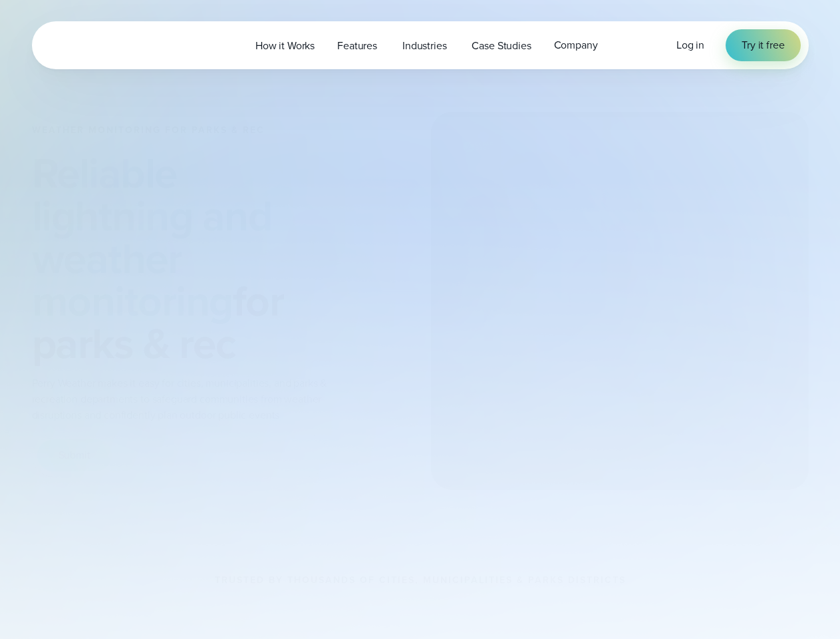 The width and height of the screenshot is (840, 639). What do you see at coordinates (690, 45) in the screenshot?
I see `a: Log in` at bounding box center [690, 45].